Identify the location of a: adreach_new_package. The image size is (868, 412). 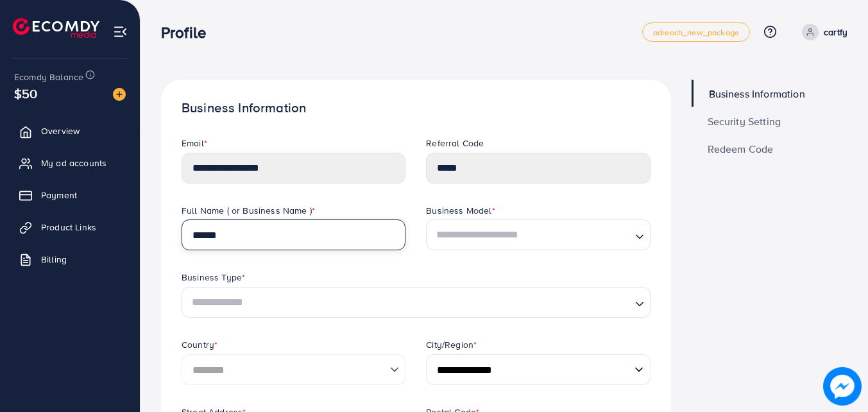
(696, 32).